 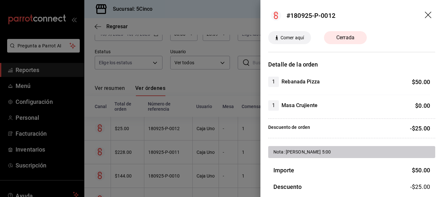 What do you see at coordinates (311, 16) in the screenshot?
I see `div: #180925-P-0012` at bounding box center [311, 16].